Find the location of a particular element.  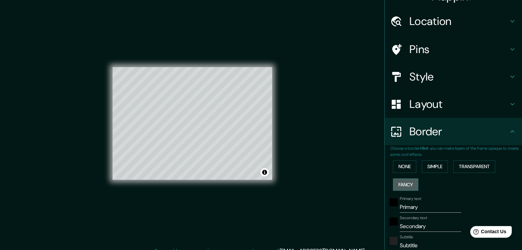

h4: Style is located at coordinates (459, 77).